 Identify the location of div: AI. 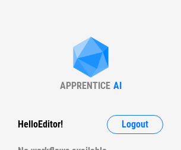
(118, 86).